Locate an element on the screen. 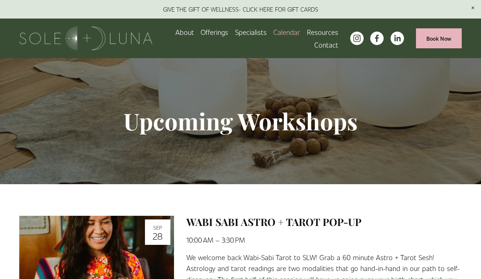 Image resolution: width=481 pixels, height=279 pixels. a: facebook-unauth is located at coordinates (377, 38).